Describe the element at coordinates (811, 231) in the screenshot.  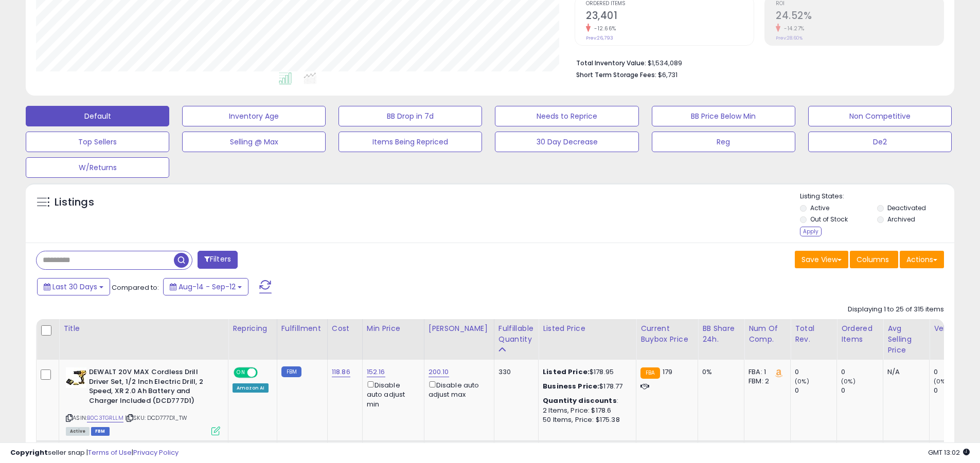
I see `div: Apply` at that location.